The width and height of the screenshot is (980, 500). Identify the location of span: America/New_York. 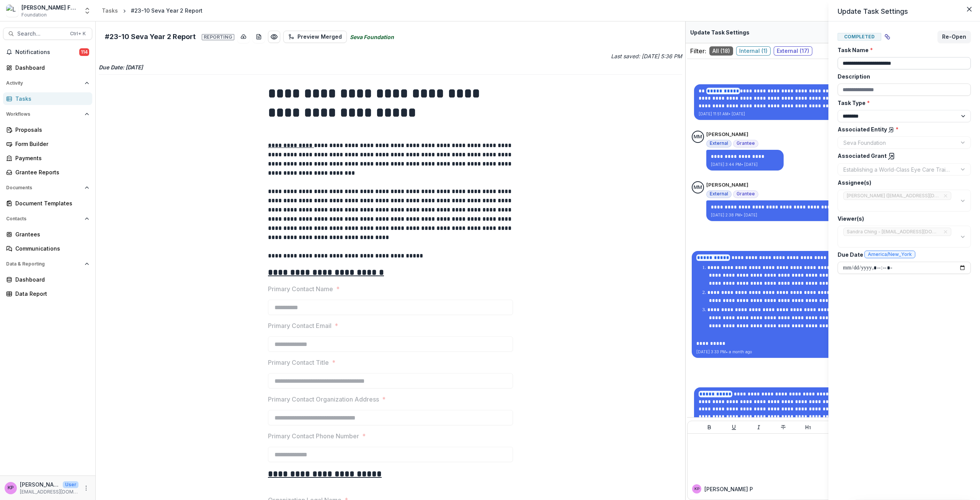
(889, 254).